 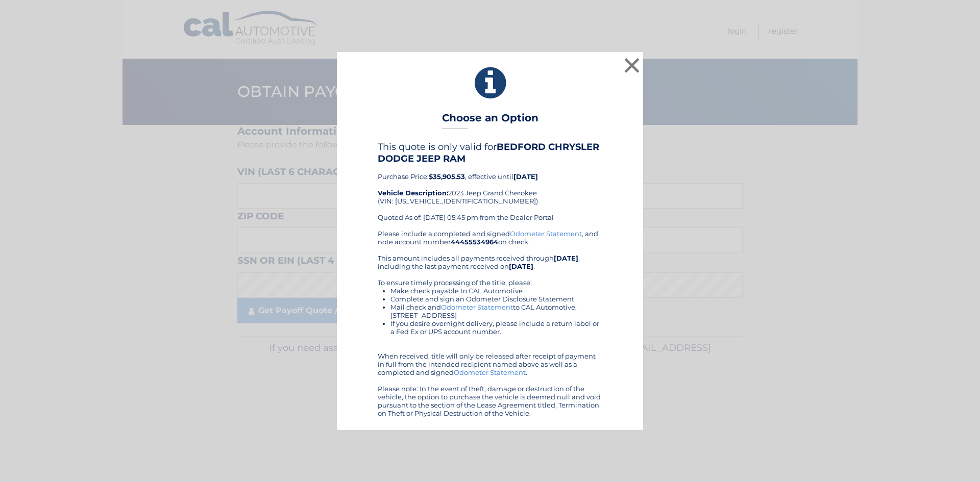 What do you see at coordinates (413, 193) in the screenshot?
I see `strong: Vehicle Description:` at bounding box center [413, 193].